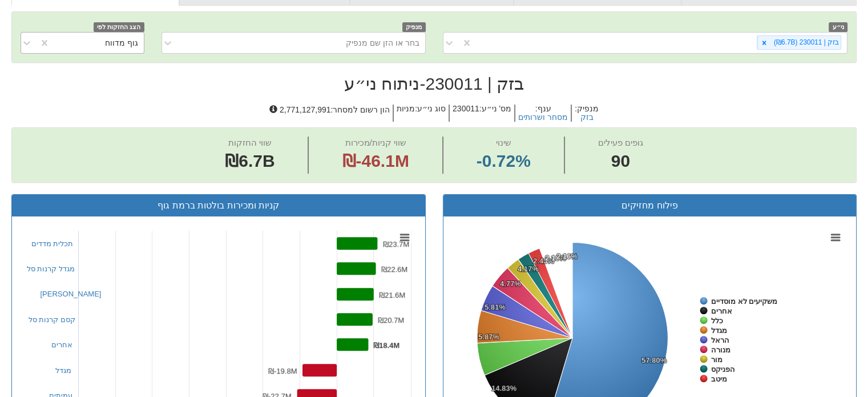 The height and width of the screenshot is (397, 868). I want to click on tspan: 4.77%, so click(510, 284).